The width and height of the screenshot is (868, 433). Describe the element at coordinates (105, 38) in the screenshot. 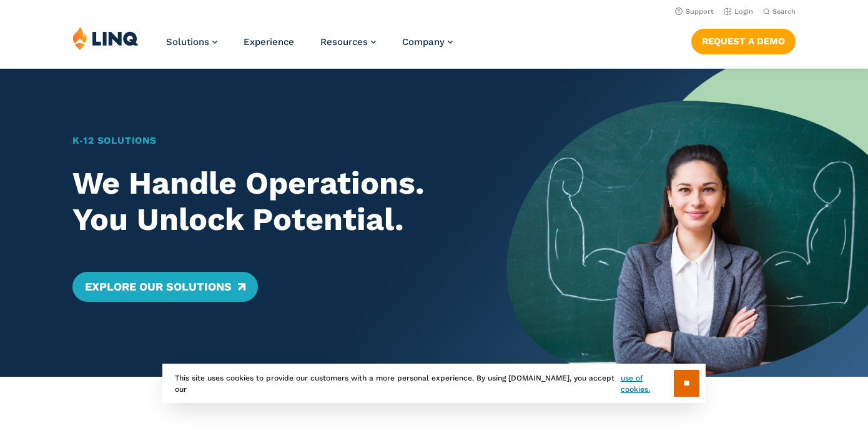

I see `img: LINQ | K‑12 Software` at that location.